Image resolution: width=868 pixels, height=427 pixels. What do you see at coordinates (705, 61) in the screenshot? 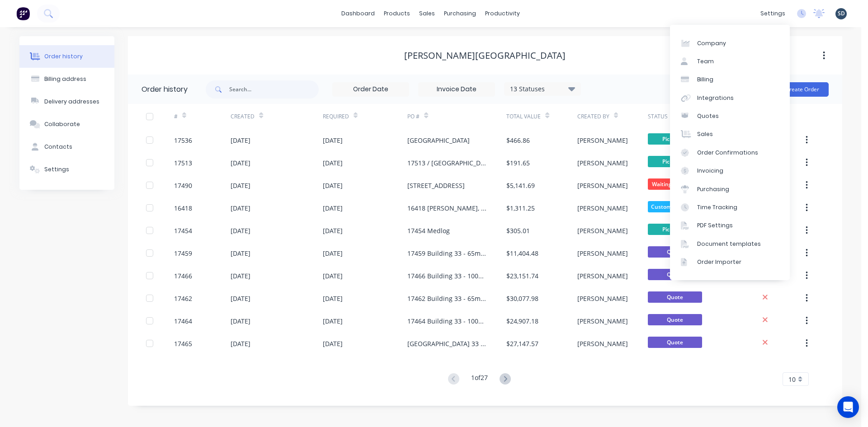
I see `div: Team` at bounding box center [705, 61].